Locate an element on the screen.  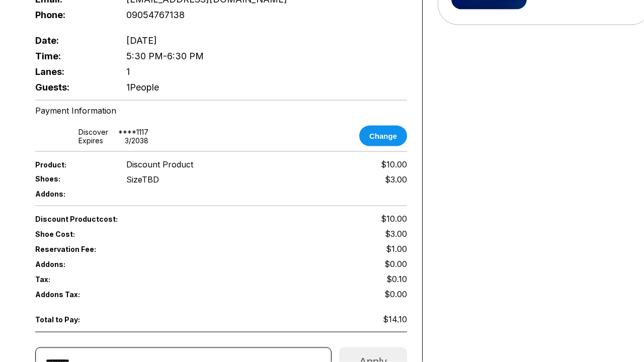
span: Phone: is located at coordinates (72, 15).